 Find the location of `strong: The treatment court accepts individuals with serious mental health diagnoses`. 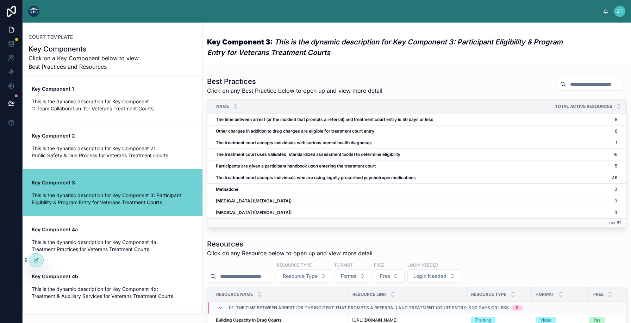

strong: The treatment court accepts individuals with serious mental health diagnoses is located at coordinates (294, 142).